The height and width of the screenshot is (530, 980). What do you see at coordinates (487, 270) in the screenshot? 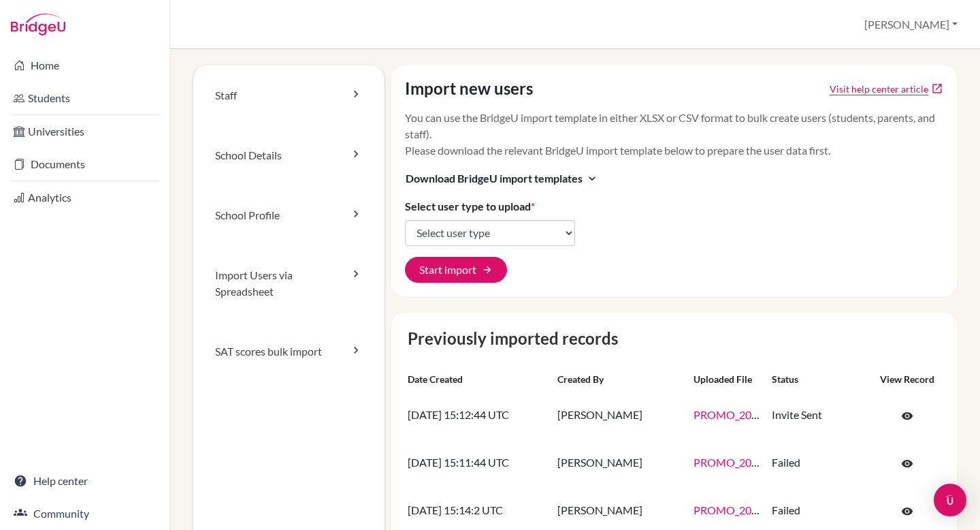
I see `span: arrow_forward` at bounding box center [487, 270].